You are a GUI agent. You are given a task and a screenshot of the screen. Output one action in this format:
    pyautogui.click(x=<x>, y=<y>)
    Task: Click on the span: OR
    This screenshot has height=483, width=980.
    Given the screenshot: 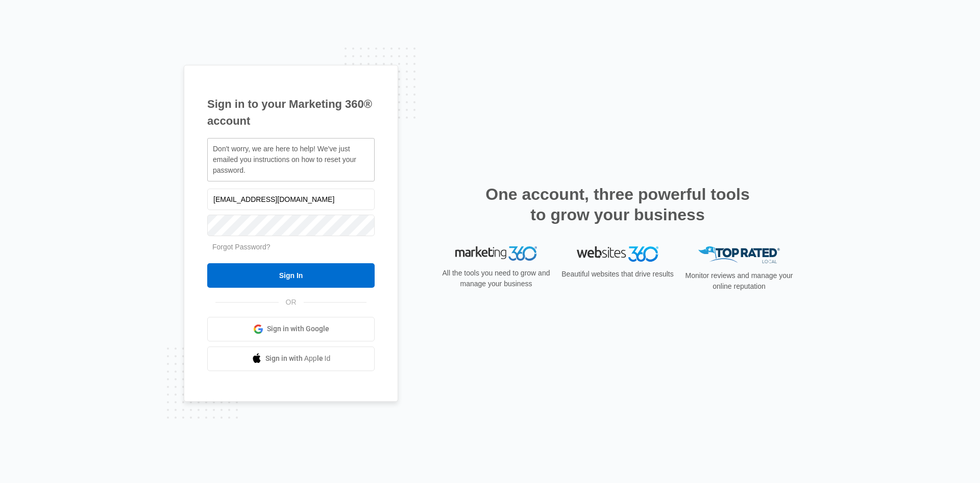 What is the action you would take?
    pyautogui.click(x=291, y=302)
    